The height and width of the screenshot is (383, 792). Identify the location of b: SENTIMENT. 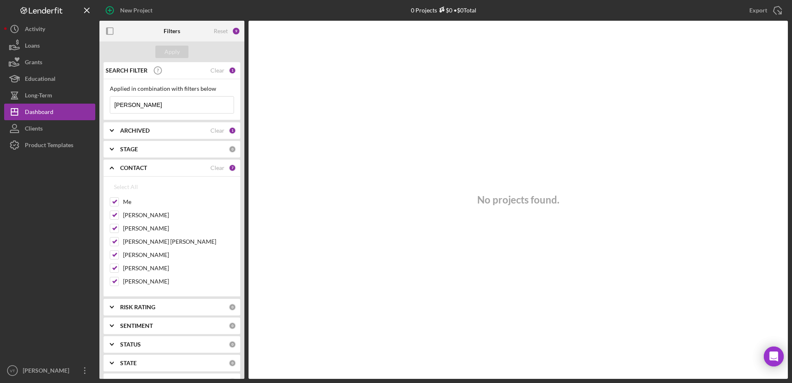
(136, 325).